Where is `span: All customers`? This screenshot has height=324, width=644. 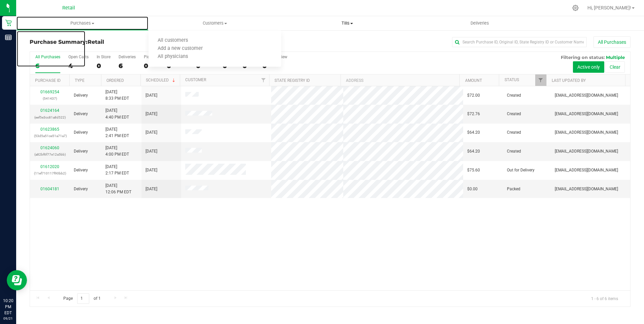
span: All customers is located at coordinates (173, 40).